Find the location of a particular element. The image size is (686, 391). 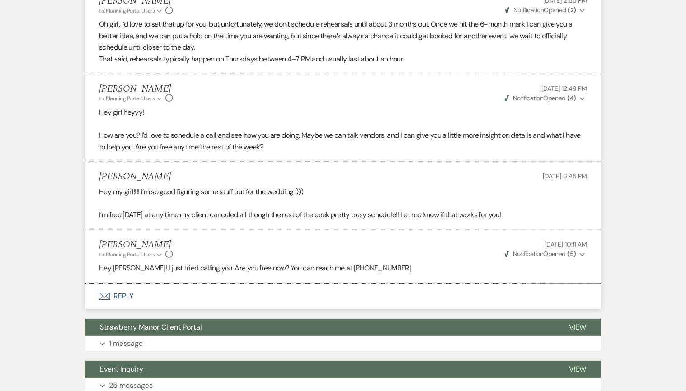

button: Strawberry Manor Client Portal is located at coordinates (319, 327).